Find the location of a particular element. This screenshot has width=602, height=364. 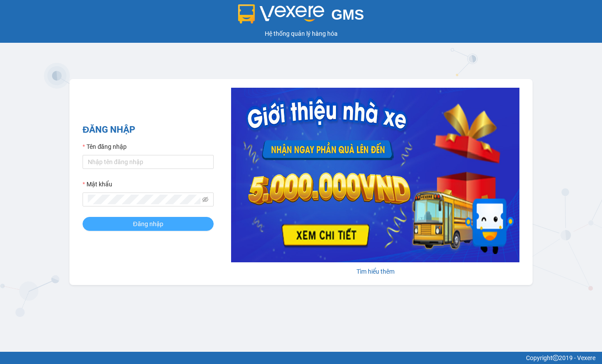

span: eye-invisible is located at coordinates (205, 199).